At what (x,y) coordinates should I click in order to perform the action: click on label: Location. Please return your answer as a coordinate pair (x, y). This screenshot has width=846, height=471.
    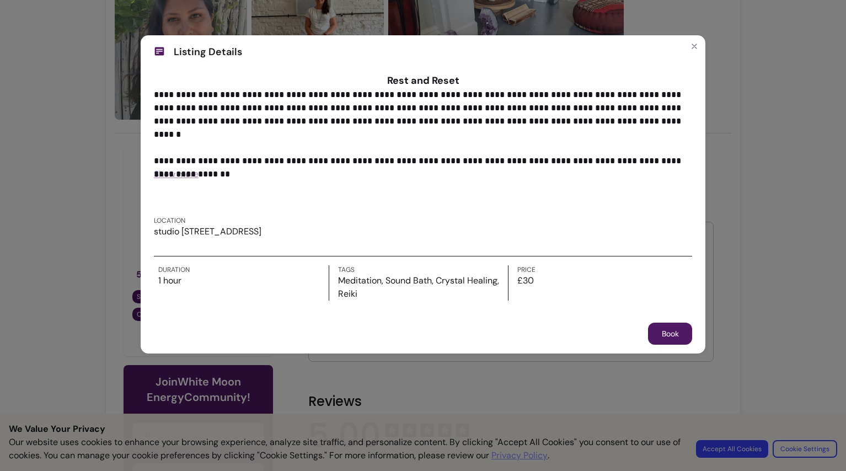
    Looking at the image, I should click on (207, 221).